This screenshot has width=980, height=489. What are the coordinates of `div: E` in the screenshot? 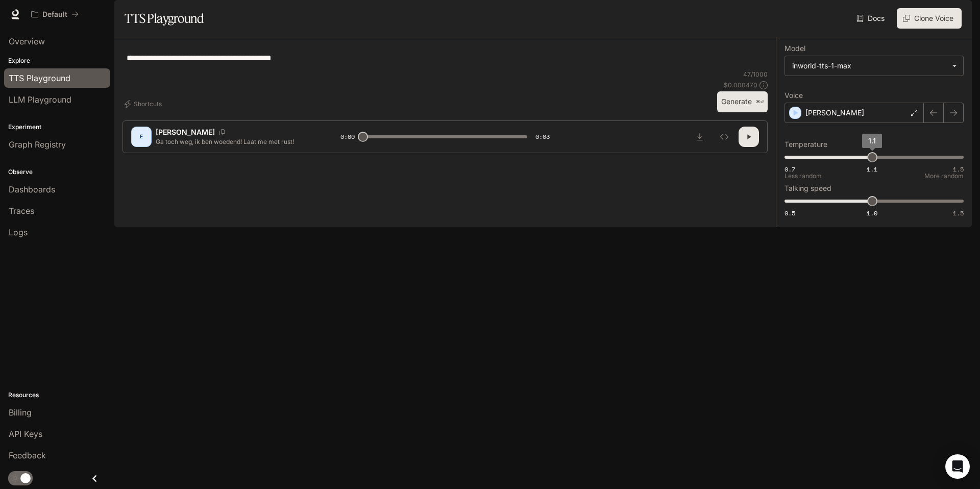 It's located at (141, 137).